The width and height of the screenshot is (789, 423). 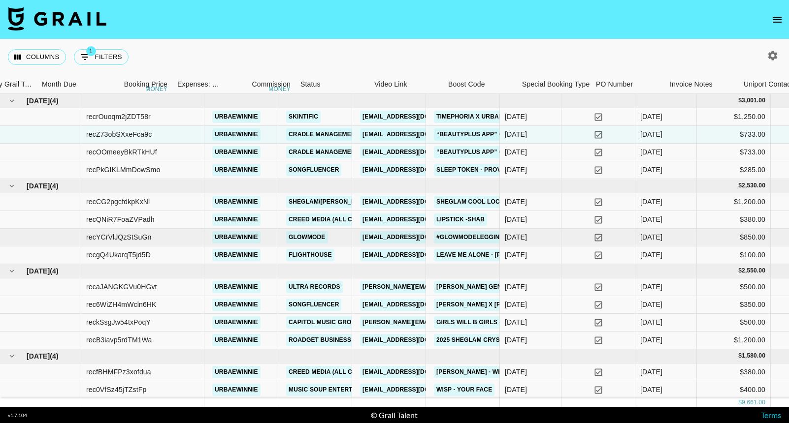 I want to click on div: $285.00, so click(x=733, y=170).